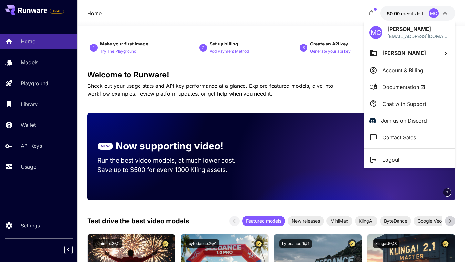 The width and height of the screenshot is (465, 262). Describe the element at coordinates (404, 87) in the screenshot. I see `span: Documentation` at that location.